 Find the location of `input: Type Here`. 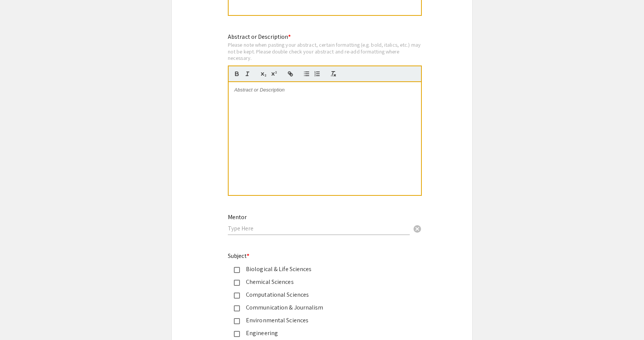

input: Type Here is located at coordinates (319, 228).